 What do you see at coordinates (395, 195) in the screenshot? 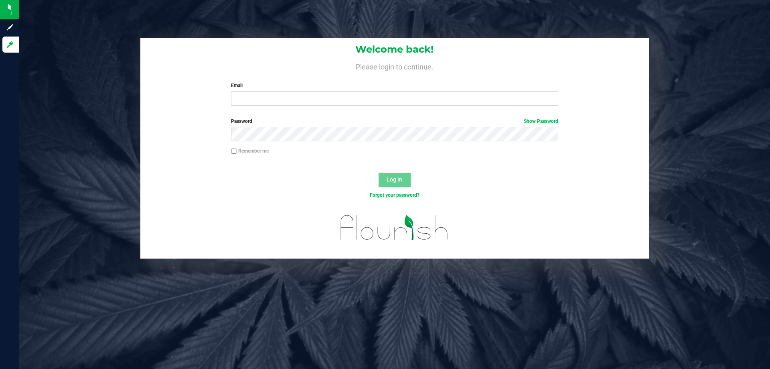
I see `a: Forgot your password?` at bounding box center [395, 195].